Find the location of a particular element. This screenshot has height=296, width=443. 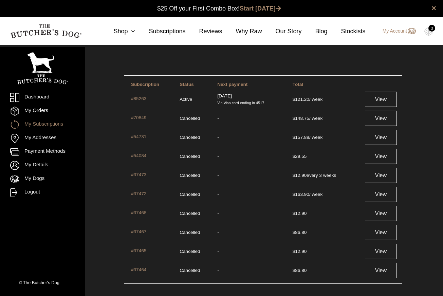

a: My Subscriptions is located at coordinates (42, 125).